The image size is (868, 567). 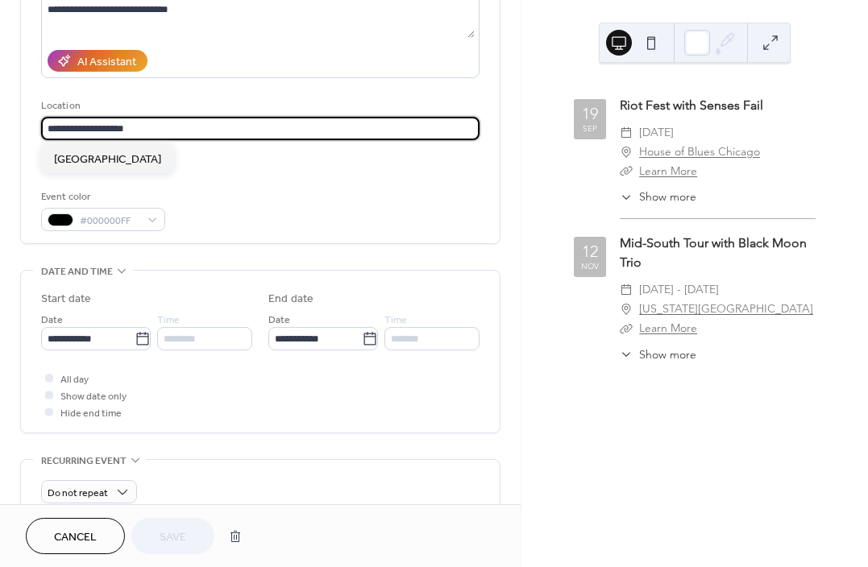 What do you see at coordinates (590, 129) in the screenshot?
I see `div: Sep` at bounding box center [590, 129].